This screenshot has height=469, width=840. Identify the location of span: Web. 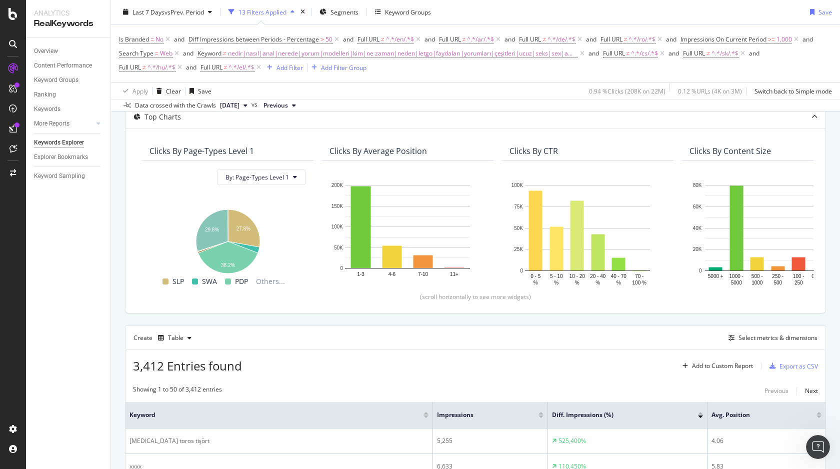
(166, 53).